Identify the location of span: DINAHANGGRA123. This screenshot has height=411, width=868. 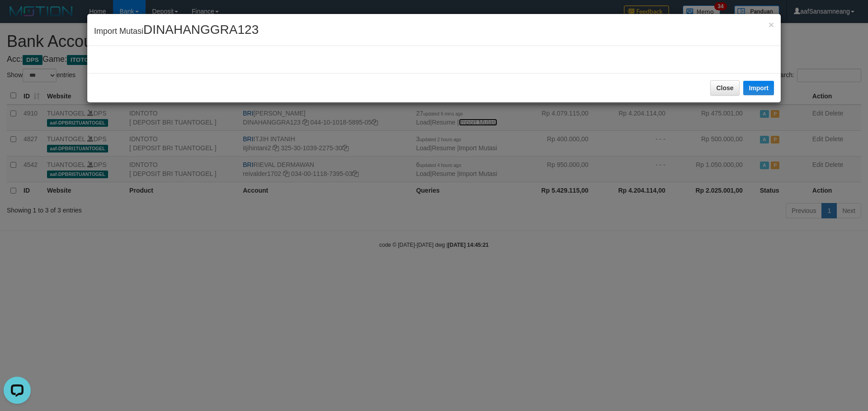
(201, 29).